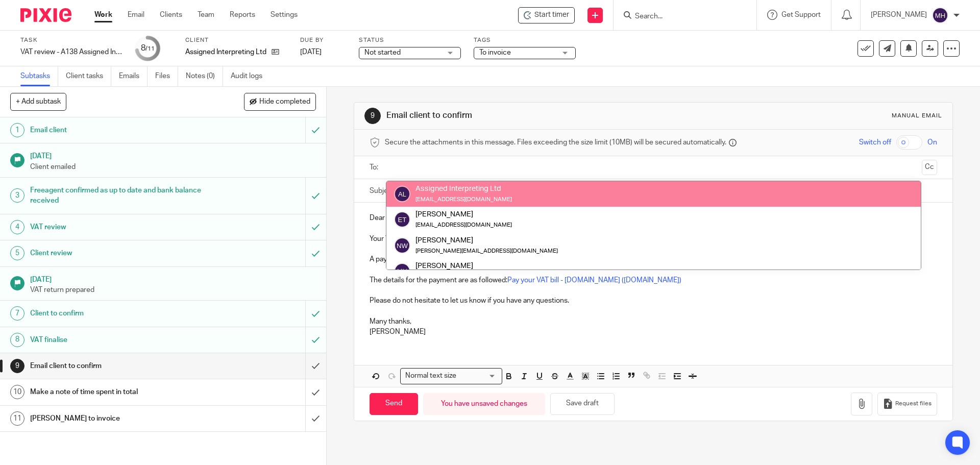 The image size is (980, 465). What do you see at coordinates (801, 15) in the screenshot?
I see `span: Get Support` at bounding box center [801, 15].